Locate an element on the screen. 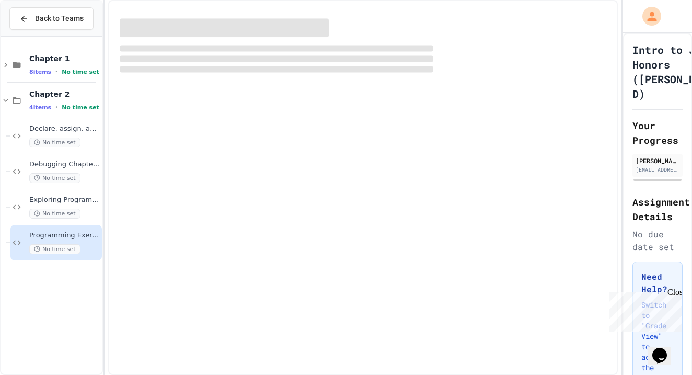 The height and width of the screenshot is (375, 692). span: Declare, assign, and swap values of variables is located at coordinates (64, 129).